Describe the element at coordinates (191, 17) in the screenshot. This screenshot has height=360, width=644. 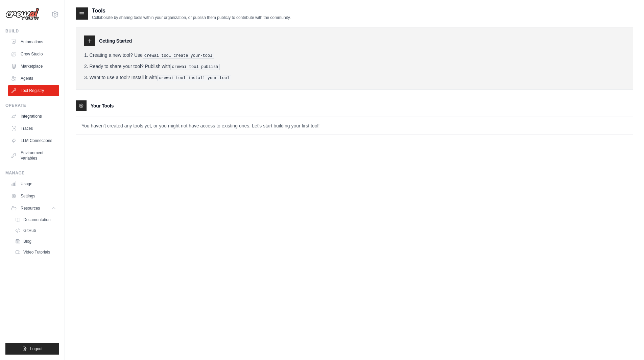
I see `p: Collaborate by sharing tools within your organization, or publish them publicly to contribute wit...` at that location.